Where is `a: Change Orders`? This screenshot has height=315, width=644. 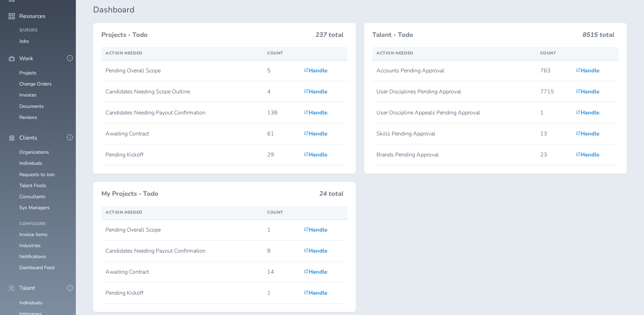
a: Change Orders is located at coordinates (36, 84).